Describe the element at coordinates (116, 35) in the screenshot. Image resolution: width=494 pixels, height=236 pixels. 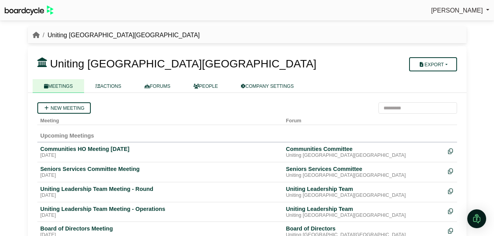
I see `nav: breadcrumb` at that location.